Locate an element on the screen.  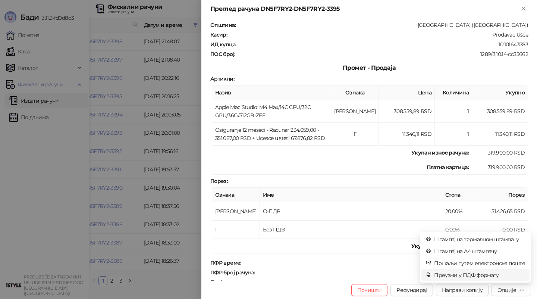
strong: ПФР број рачуна : is located at coordinates (233, 272).